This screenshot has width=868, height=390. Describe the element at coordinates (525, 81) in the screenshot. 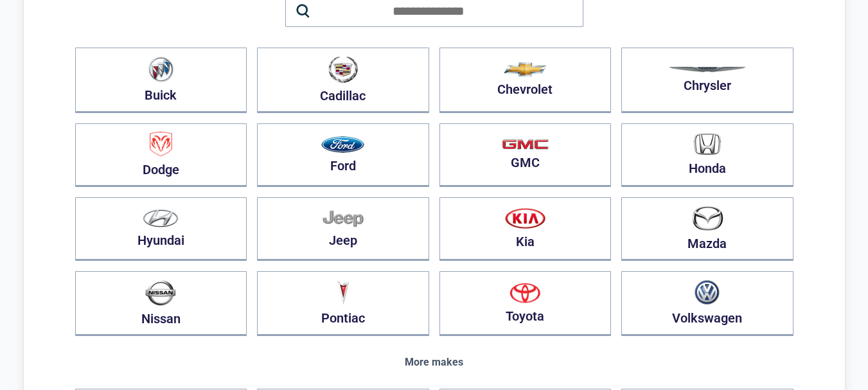

I see `button: Chevrolet` at that location.